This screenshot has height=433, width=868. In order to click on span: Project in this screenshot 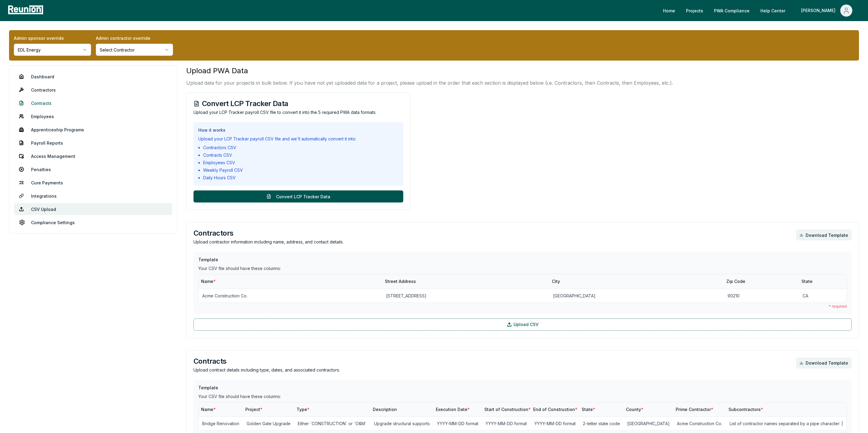, I will do `click(253, 410)`.